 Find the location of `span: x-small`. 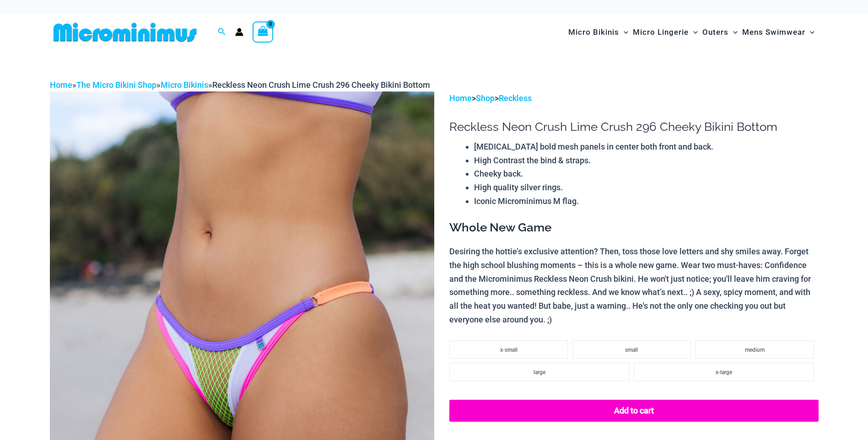

span: x-small is located at coordinates (509, 350).